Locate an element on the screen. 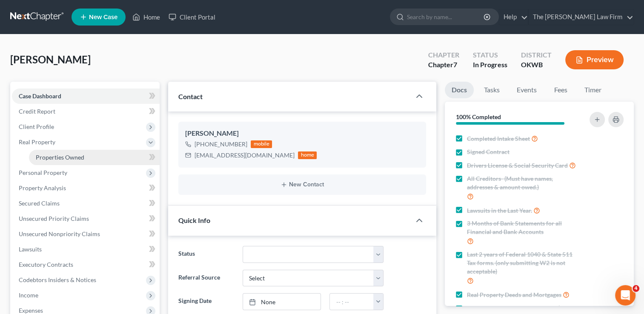 The width and height of the screenshot is (644, 314). span: Lawsuits is located at coordinates (30, 249).